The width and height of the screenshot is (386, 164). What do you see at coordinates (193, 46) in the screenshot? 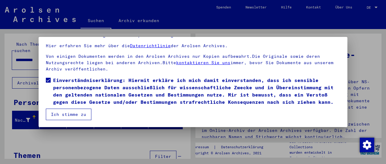
I see `p: Hier erfahren Sie mehr über die der Arolsen Archives.` at bounding box center [193, 46].